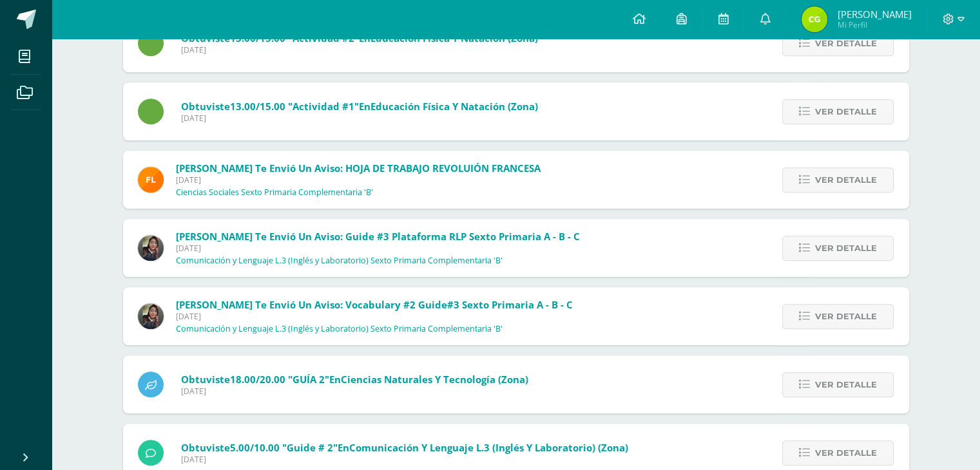 The image size is (980, 470). What do you see at coordinates (873, 25) in the screenshot?
I see `span: Mi Perfil` at bounding box center [873, 25].